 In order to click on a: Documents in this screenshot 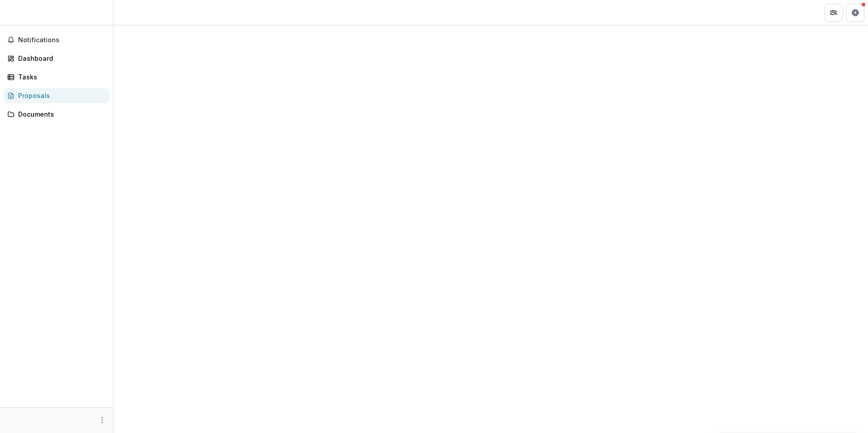, I will do `click(57, 114)`.